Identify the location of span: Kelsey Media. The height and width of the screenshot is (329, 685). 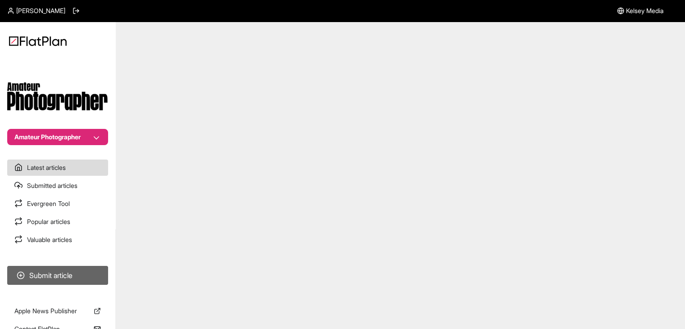
(645, 11).